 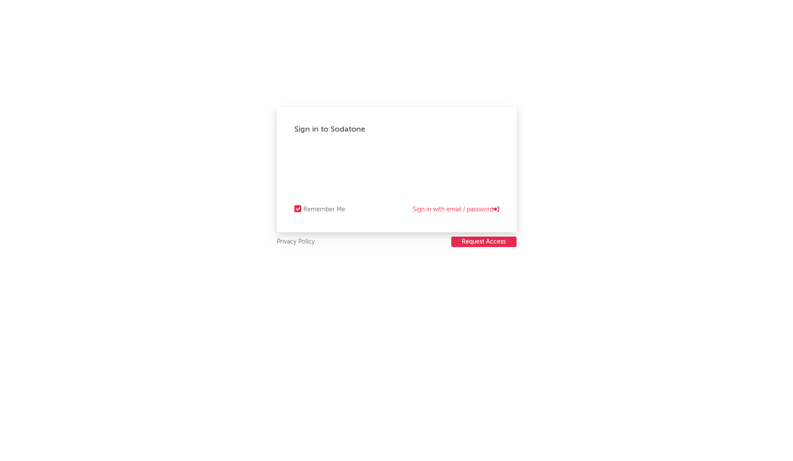 I want to click on div: Sign in to Sodatone, so click(x=397, y=130).